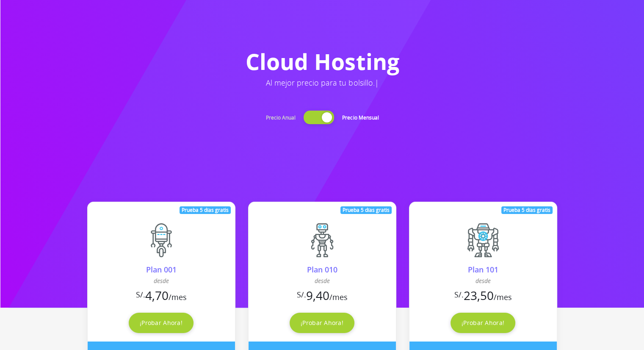  Describe the element at coordinates (317, 295) in the screenshot. I see `span: 9,40` at that location.